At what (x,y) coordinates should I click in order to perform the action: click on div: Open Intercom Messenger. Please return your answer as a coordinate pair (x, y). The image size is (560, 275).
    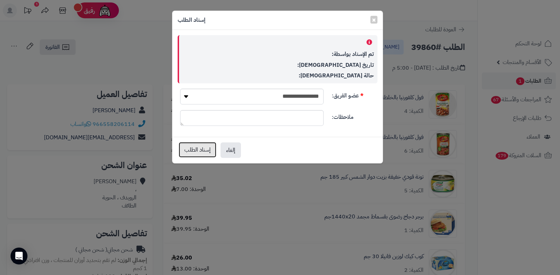
    Looking at the image, I should click on (19, 256).